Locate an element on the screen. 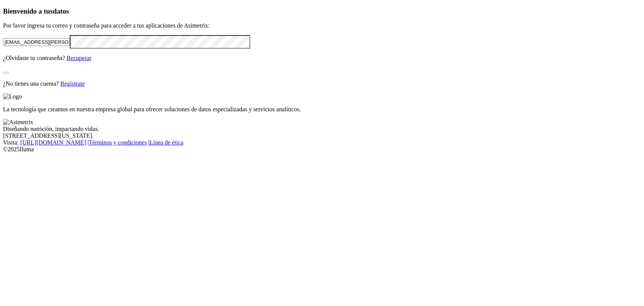 The width and height of the screenshot is (644, 306). h3: Bienvenido a tus is located at coordinates (322, 12).